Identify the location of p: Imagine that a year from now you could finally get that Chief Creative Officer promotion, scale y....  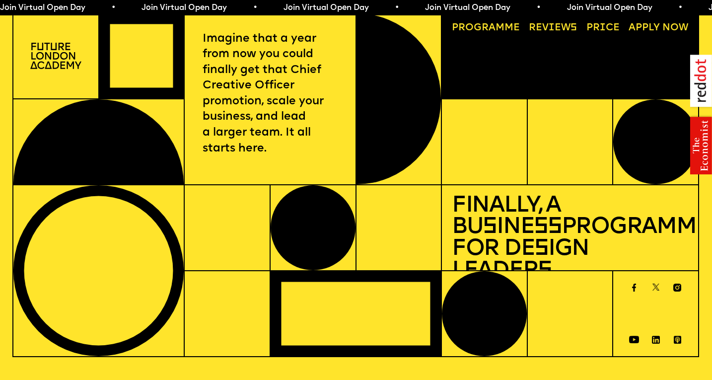
(270, 94).